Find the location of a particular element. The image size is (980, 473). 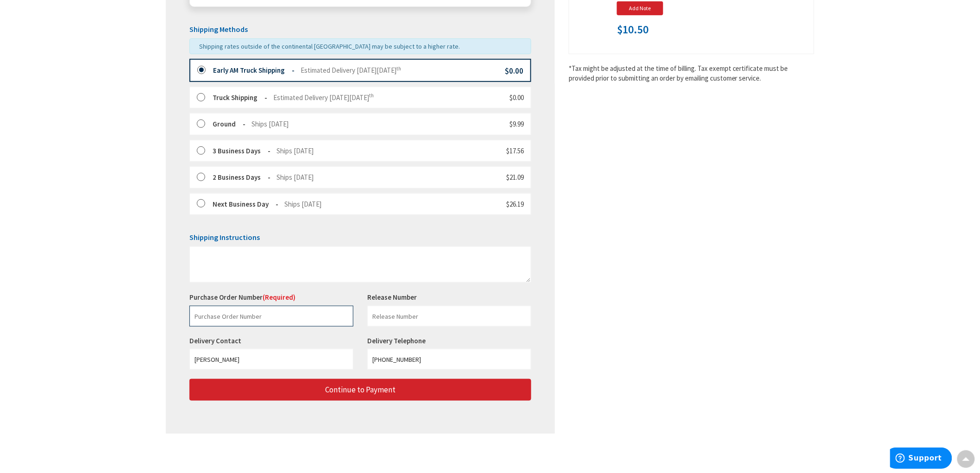

strong: Next Business Day is located at coordinates (245, 204).